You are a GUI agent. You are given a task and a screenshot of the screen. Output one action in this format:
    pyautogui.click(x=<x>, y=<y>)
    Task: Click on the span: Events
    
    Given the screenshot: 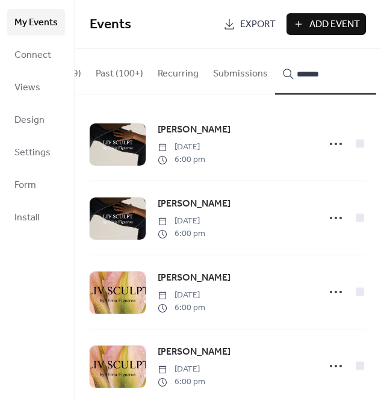 What is the action you would take?
    pyautogui.click(x=110, y=25)
    